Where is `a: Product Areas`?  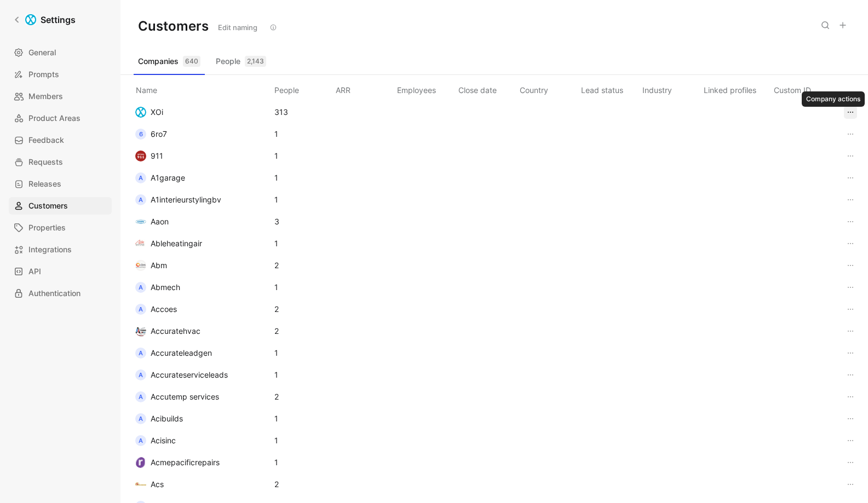
a: Product Areas is located at coordinates (60, 118).